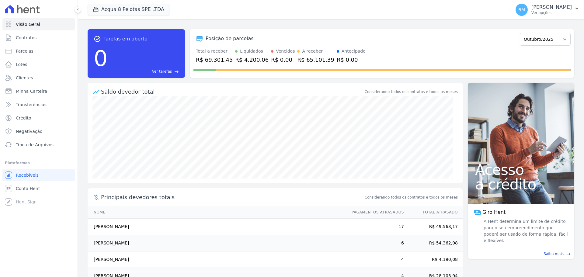  Describe the element at coordinates (232, 197) in the screenshot. I see `span: Principais devedores totais` at that location.